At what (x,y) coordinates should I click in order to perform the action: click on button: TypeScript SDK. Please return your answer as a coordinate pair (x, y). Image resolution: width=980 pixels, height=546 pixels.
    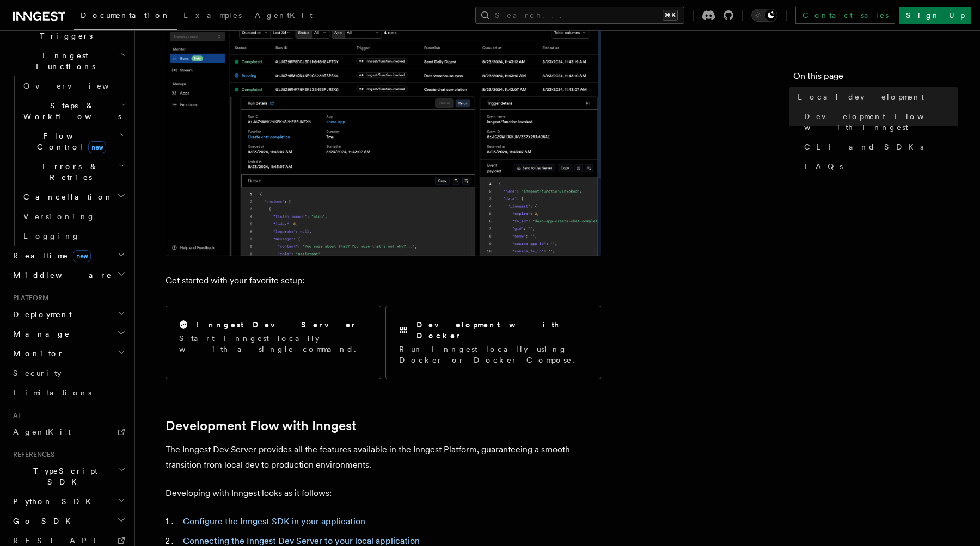
    Looking at the image, I should click on (68, 477).